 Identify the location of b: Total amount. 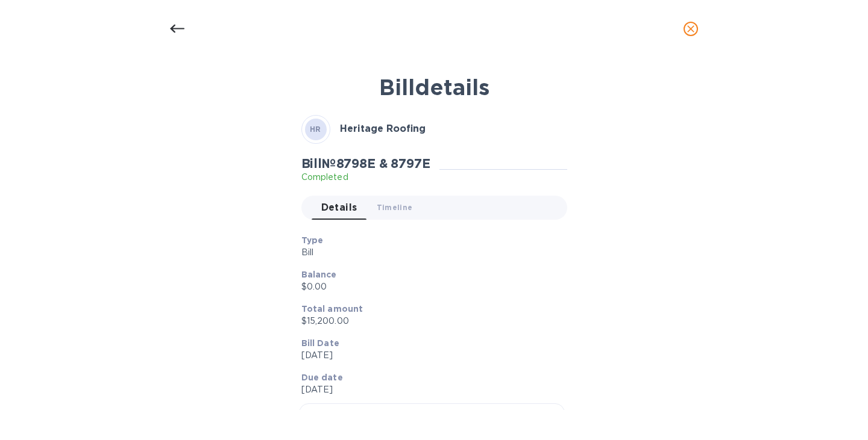
(332, 309).